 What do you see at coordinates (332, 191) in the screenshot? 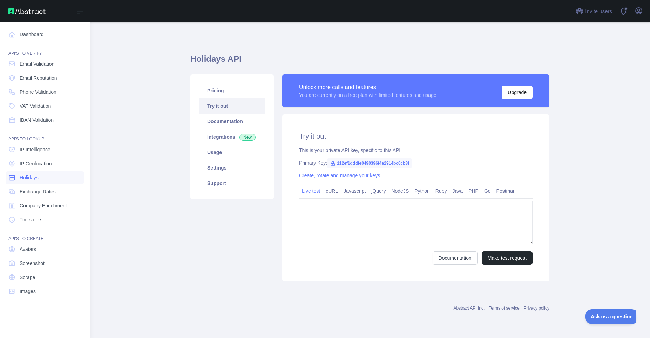
I see `a: cURL` at bounding box center [332, 191].